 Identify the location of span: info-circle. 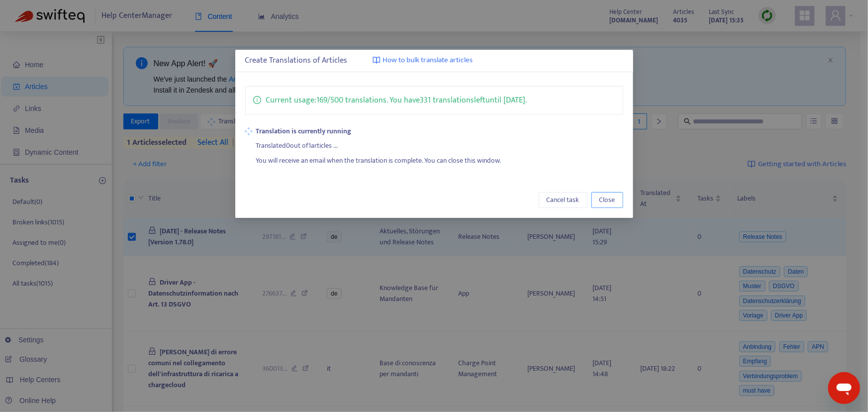
(257, 99).